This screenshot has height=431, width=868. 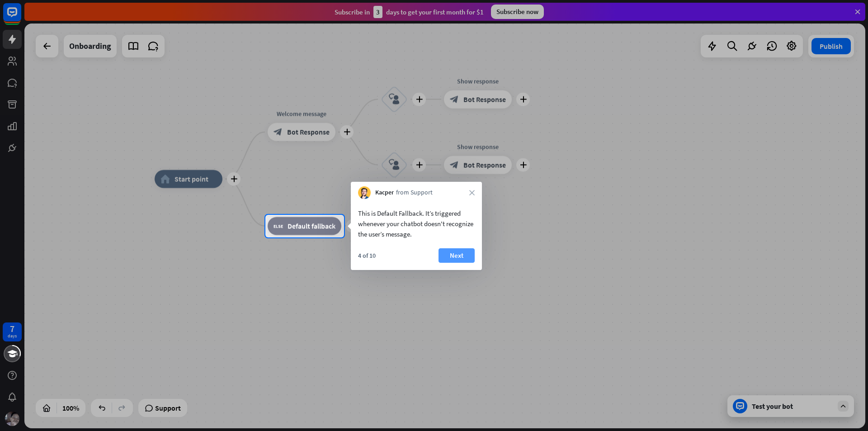 I want to click on i: close, so click(x=472, y=193).